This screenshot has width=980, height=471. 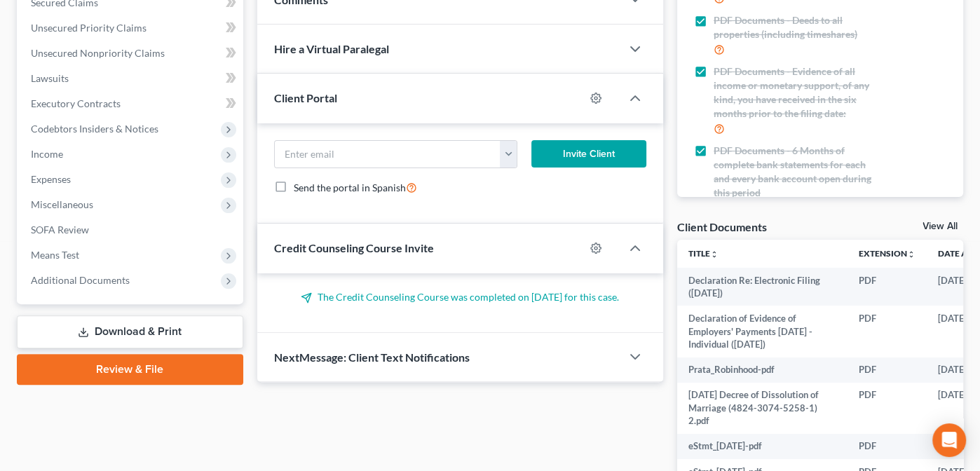 What do you see at coordinates (940, 226) in the screenshot?
I see `a: View All` at bounding box center [940, 226].